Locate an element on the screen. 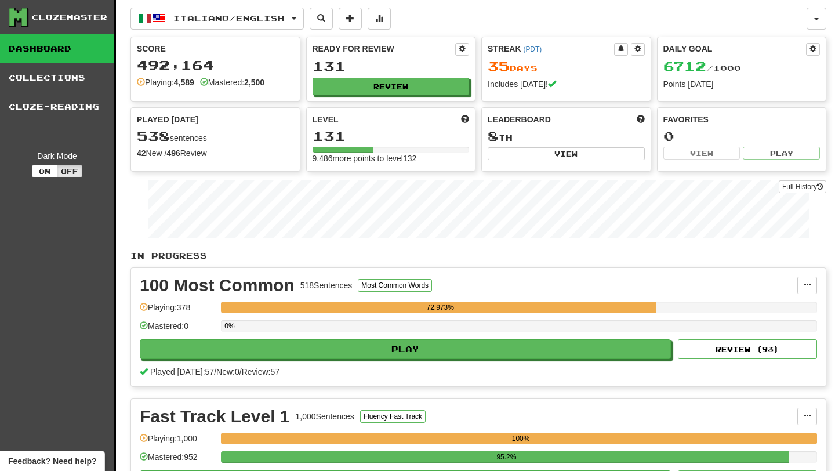 The height and width of the screenshot is (471, 835). p: In Progress is located at coordinates (478, 256).